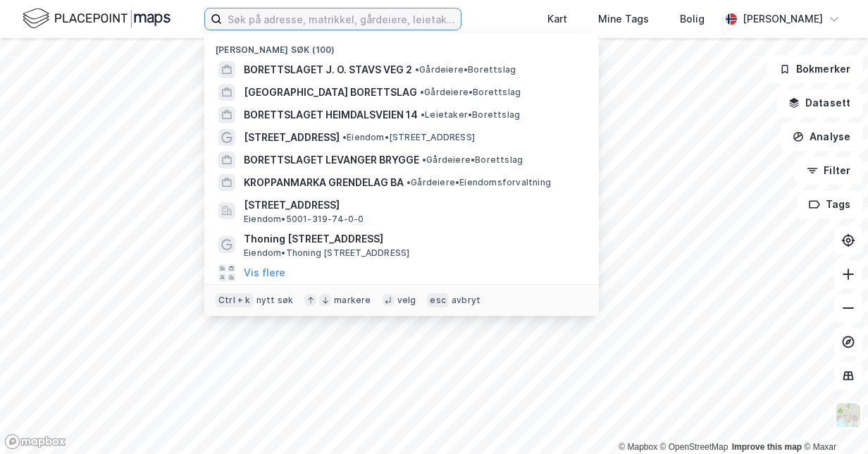  I want to click on div: esc, so click(438, 300).